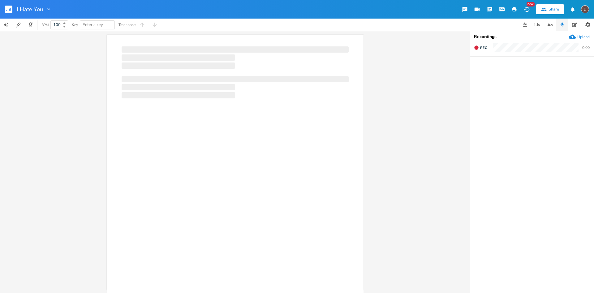 Image resolution: width=594 pixels, height=293 pixels. Describe the element at coordinates (484, 48) in the screenshot. I see `span: Rec` at that location.